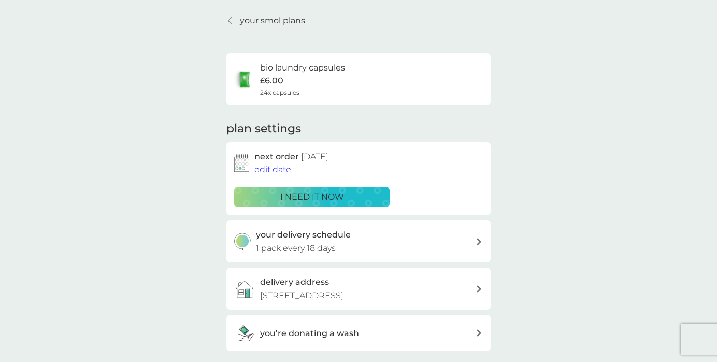 Image resolution: width=717 pixels, height=362 pixels. What do you see at coordinates (280, 92) in the screenshot?
I see `span: 24x capsules` at bounding box center [280, 92].